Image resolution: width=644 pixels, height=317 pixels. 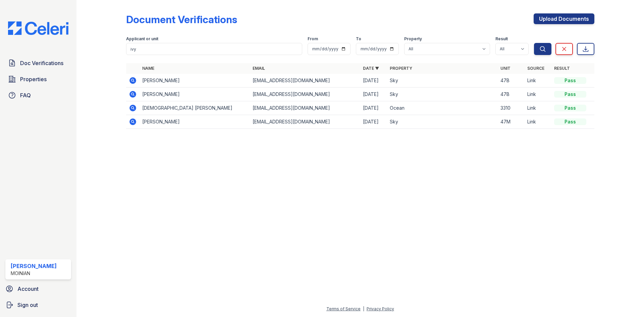 What do you see at coordinates (511, 121) in the screenshot?
I see `td: 47M` at bounding box center [511, 121].